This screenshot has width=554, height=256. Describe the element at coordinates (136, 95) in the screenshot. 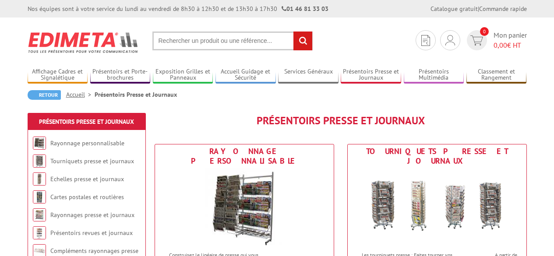

I see `li: Présentoirs Presse et Journaux` at that location.